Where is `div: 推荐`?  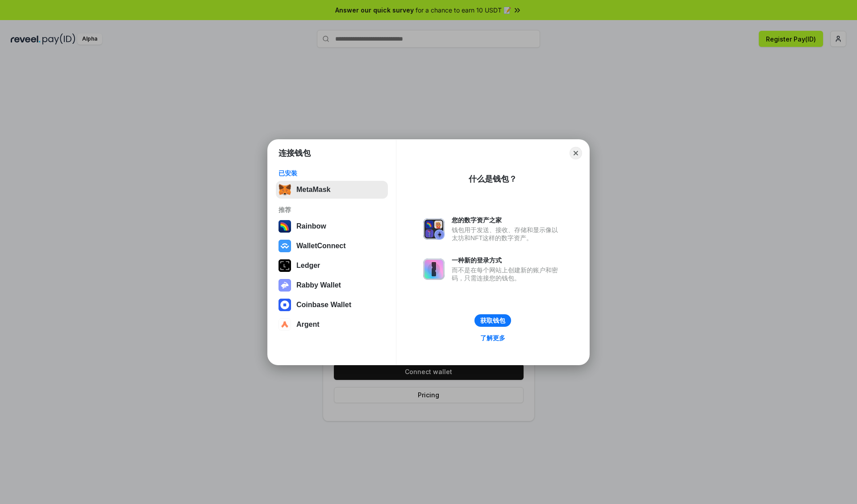 div: 推荐 is located at coordinates (332, 210).